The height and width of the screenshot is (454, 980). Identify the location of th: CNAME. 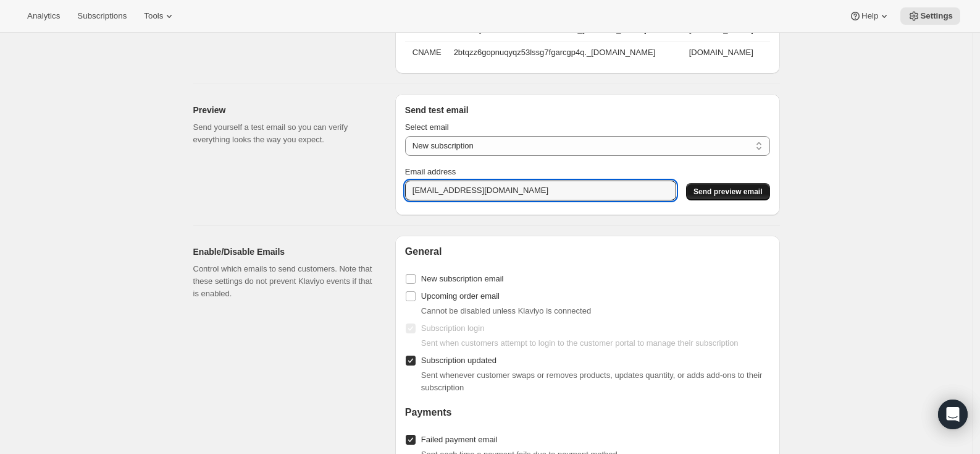
(427, 52).